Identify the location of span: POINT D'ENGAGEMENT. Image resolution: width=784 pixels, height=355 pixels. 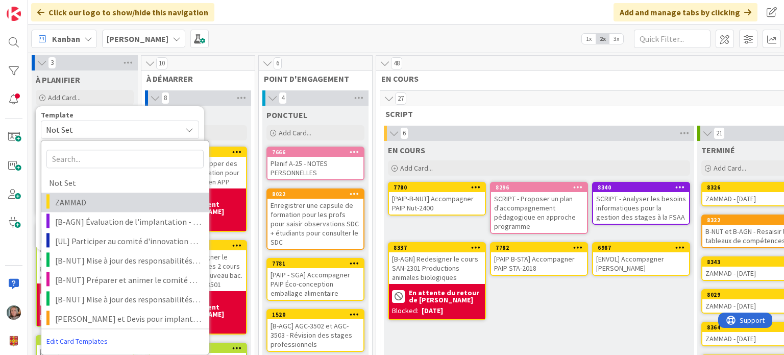
(311, 79).